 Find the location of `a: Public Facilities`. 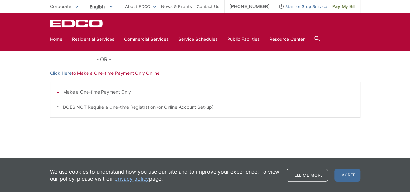

a: Public Facilities is located at coordinates (244, 39).